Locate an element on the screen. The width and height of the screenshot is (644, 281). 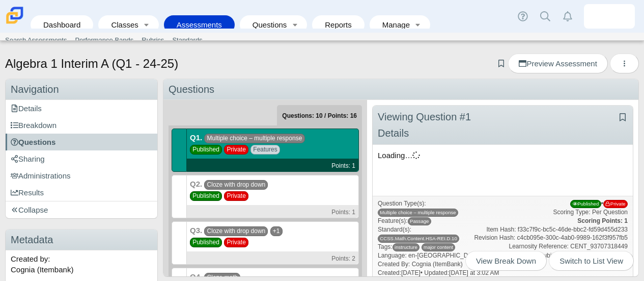
time: Oct 4, 2021 at 4:23 PM is located at coordinates (411, 273).